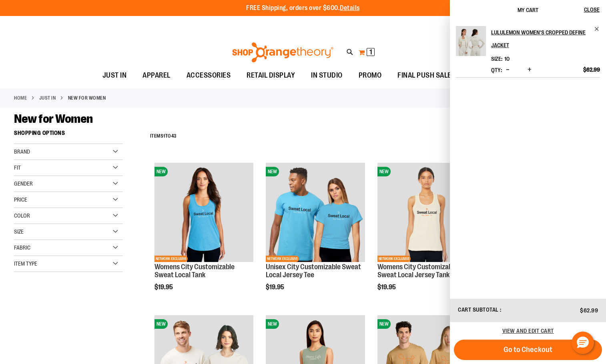 This screenshot has width=606, height=364. What do you see at coordinates (156, 76) in the screenshot?
I see `a: APPAREL` at bounding box center [156, 76].